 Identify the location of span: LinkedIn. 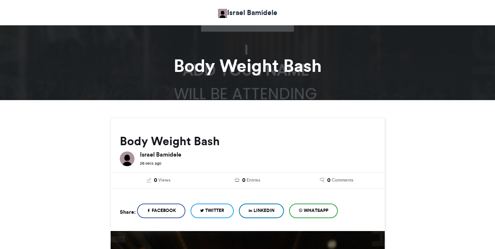
(264, 210).